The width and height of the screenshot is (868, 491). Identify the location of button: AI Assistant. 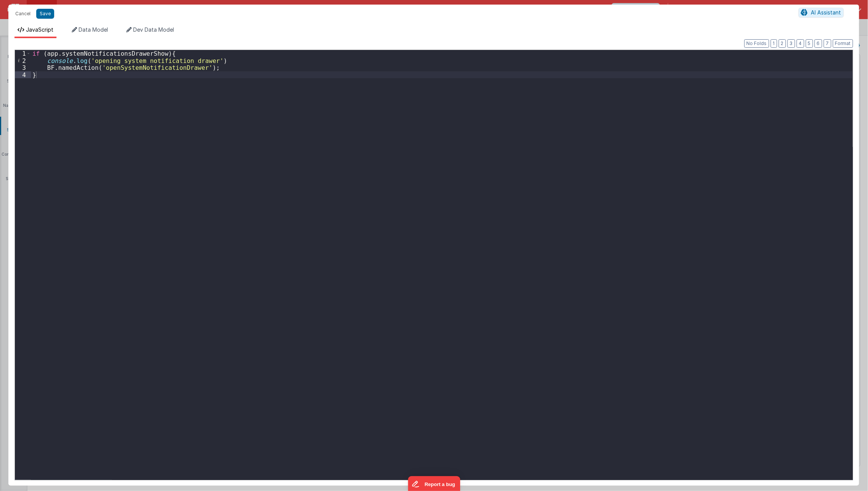
(821, 13).